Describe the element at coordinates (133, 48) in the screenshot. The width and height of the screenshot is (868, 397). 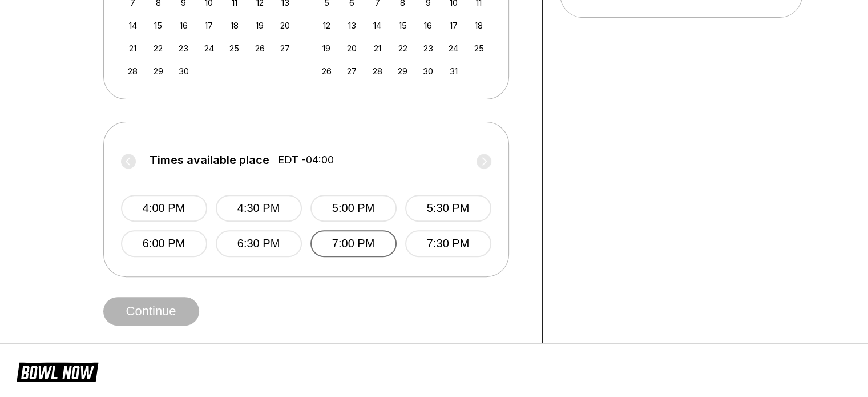
I see `div: Choose Sunday, September 21st, 2025` at that location.